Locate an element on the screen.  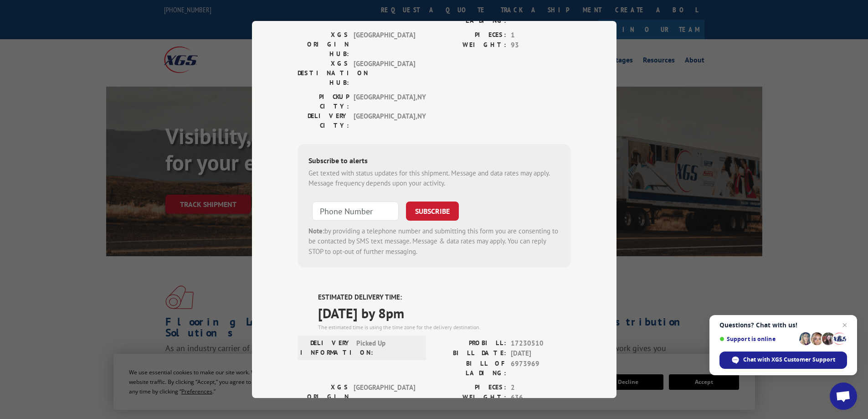
div: Open chat is located at coordinates (843, 397).